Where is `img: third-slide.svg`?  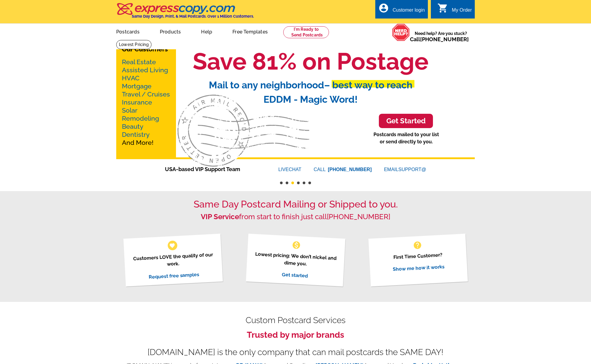
img: third-slide.svg is located at coordinates (243, 131).